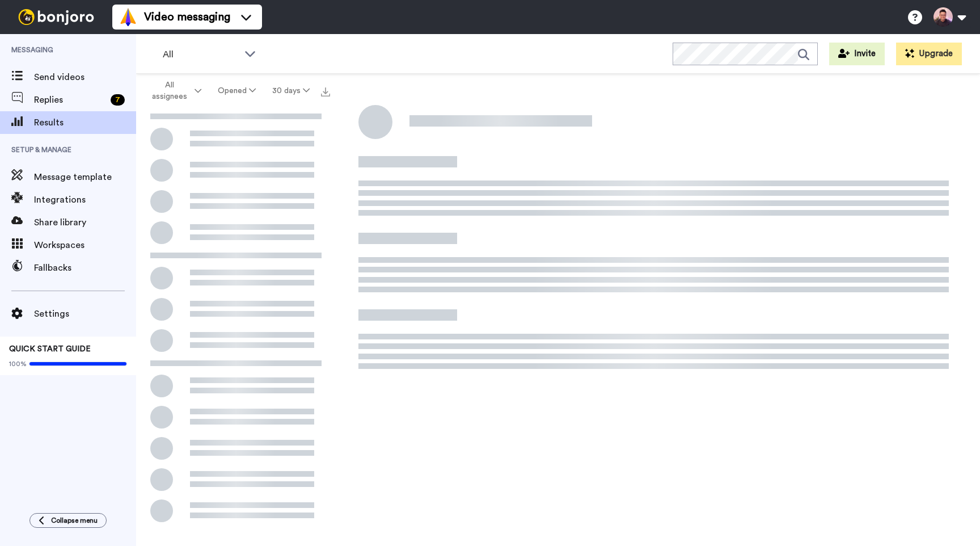  What do you see at coordinates (290, 91) in the screenshot?
I see `button: 30 days` at bounding box center [290, 91].